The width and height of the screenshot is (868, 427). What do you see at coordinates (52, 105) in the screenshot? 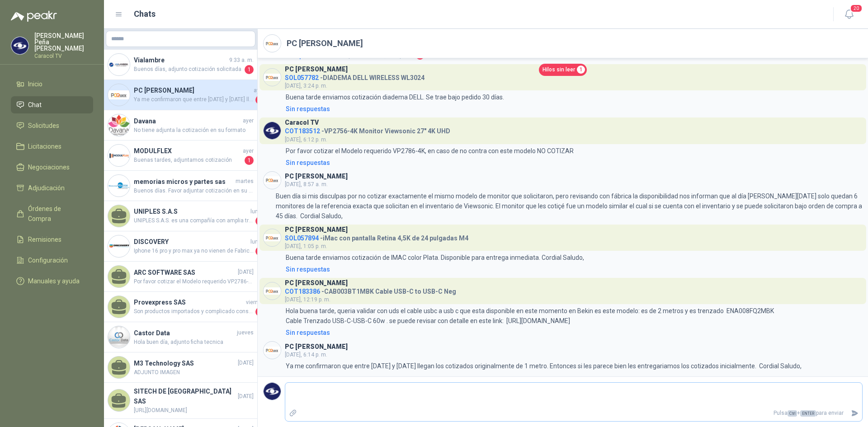
I see `a: Chat` at bounding box center [52, 105].